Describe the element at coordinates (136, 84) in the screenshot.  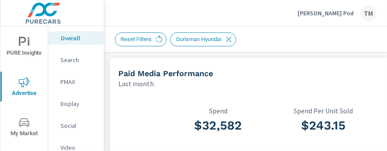
I see `p: Last month` at that location.